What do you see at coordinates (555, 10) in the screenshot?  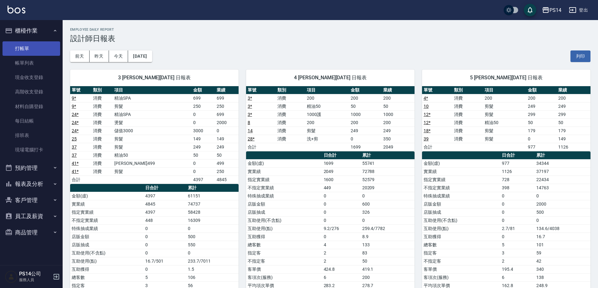 I see `div: PS14` at bounding box center [555, 10].